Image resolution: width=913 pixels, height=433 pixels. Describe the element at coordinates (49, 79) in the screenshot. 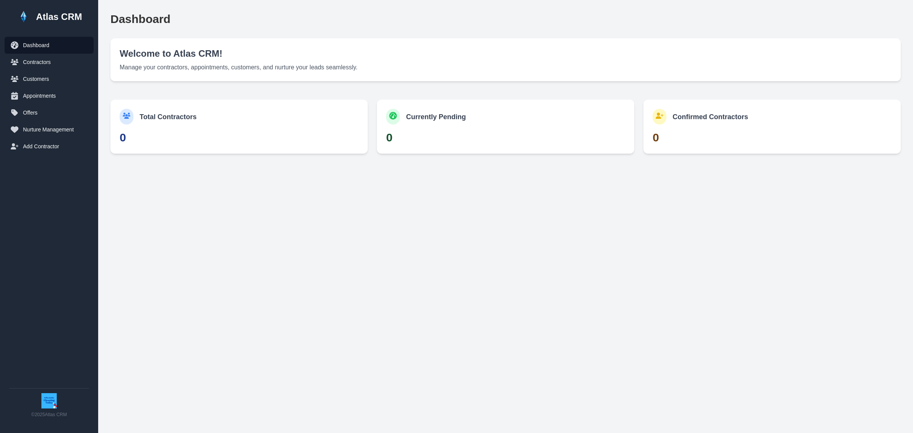

I see `button: Customers` at that location.